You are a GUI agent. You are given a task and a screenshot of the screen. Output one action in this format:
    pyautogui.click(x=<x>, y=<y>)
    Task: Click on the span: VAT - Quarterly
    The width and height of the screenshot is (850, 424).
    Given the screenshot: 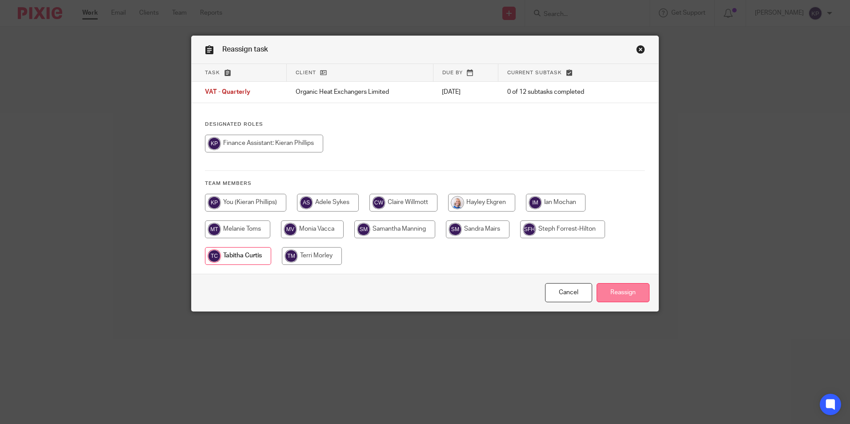 What is the action you would take?
    pyautogui.click(x=228, y=92)
    